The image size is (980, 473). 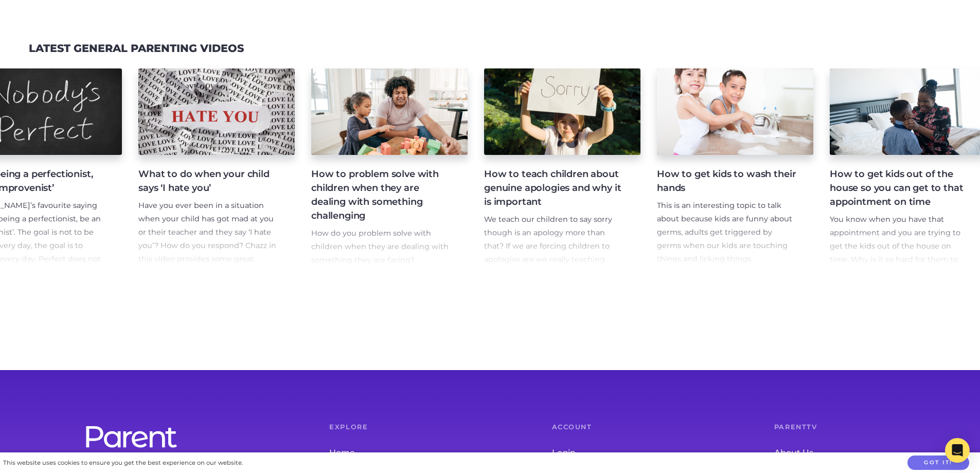 What do you see at coordinates (562, 167) in the screenshot?
I see `a: How to teach children about genuine apologies and why it is important We teach our children to sa...` at bounding box center [562, 167].